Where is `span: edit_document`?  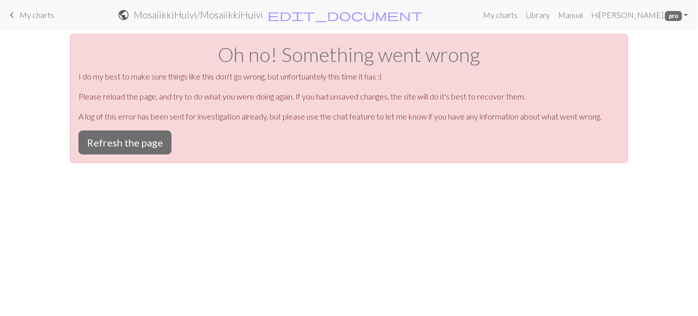 span: edit_document is located at coordinates (346, 15).